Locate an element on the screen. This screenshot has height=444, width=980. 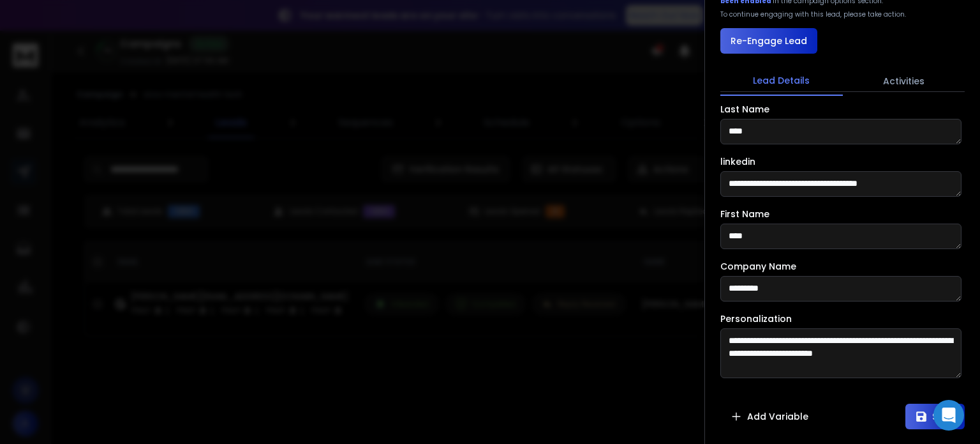
button: Save is located at coordinates (934, 416).